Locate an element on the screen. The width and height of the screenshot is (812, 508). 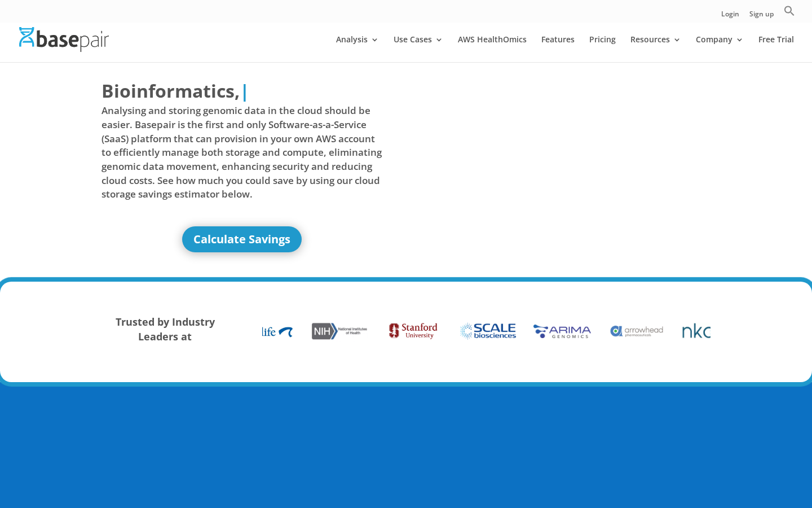
a: Free Trial is located at coordinates (776, 49).